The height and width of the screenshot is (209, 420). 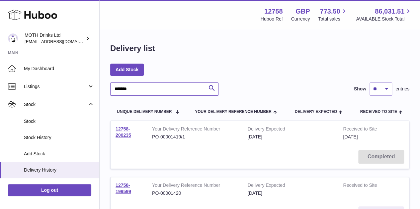 I want to click on label: Show, so click(x=360, y=89).